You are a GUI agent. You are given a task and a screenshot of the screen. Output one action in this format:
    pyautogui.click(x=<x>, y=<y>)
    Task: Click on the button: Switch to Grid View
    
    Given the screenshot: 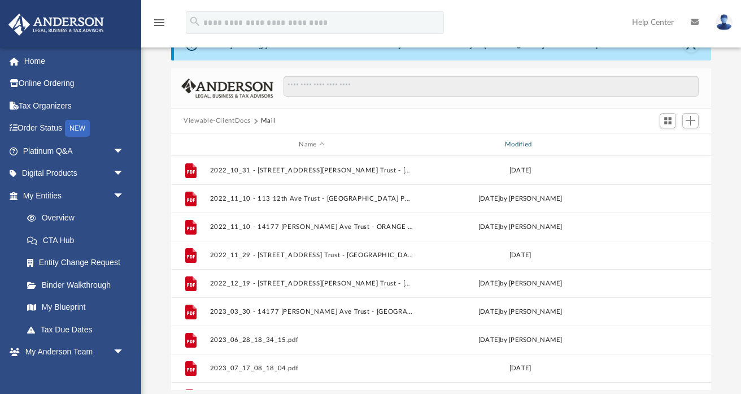 What is the action you would take?
    pyautogui.click(x=668, y=121)
    